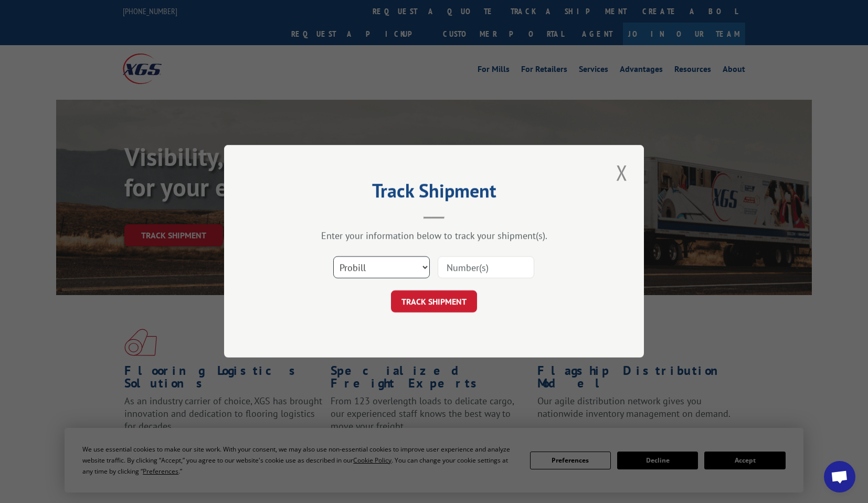  What do you see at coordinates (434, 193) in the screenshot?
I see `h2: Track Shipment` at bounding box center [434, 193].